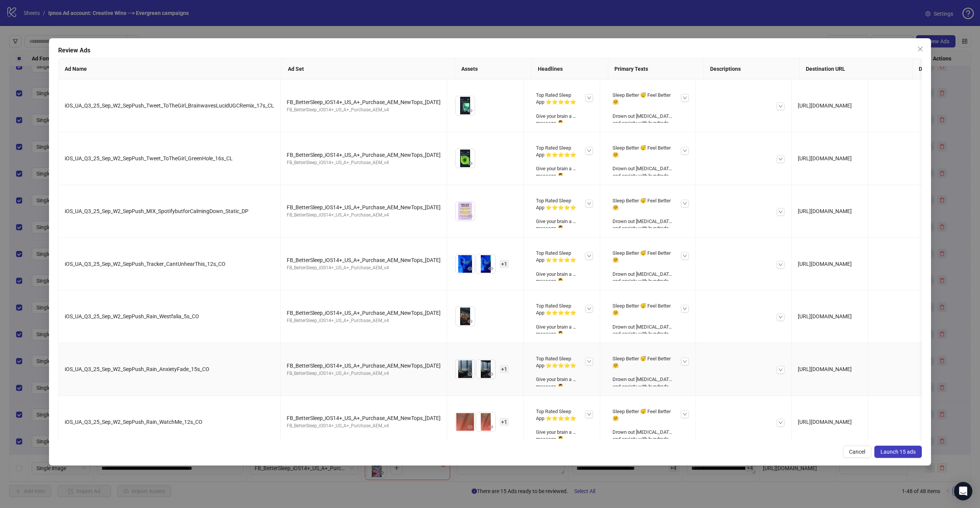  What do you see at coordinates (145, 264) in the screenshot?
I see `span: iOS_UA_Q3_25_Sep_W2_SepPush_Tracker_CantUnhearThis_12s_CO` at bounding box center [145, 264].